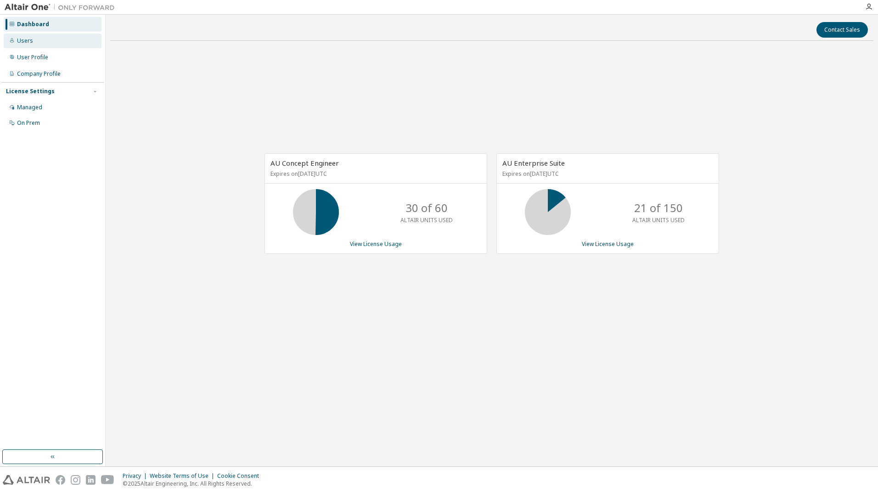 Image resolution: width=878 pixels, height=493 pixels. Describe the element at coordinates (305, 163) in the screenshot. I see `span: AU Concept Engineer` at that location.